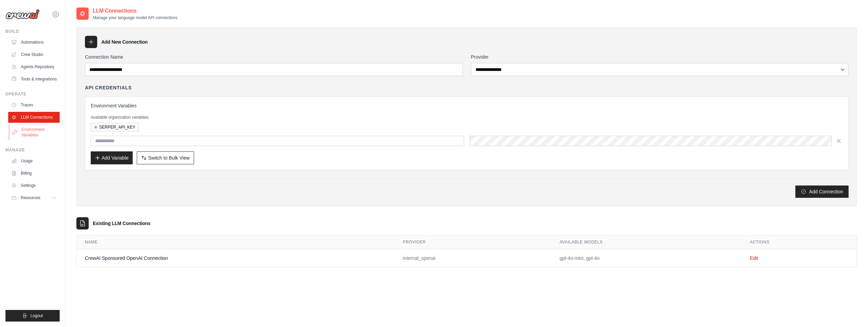  I want to click on label: Provider, so click(661, 57).